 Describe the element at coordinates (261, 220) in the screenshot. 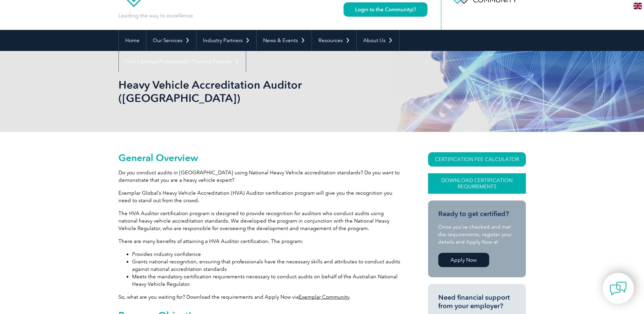

I see `p: The HVA Auditor certification program is designed to provide recognition for auditors who conduct...` at that location.